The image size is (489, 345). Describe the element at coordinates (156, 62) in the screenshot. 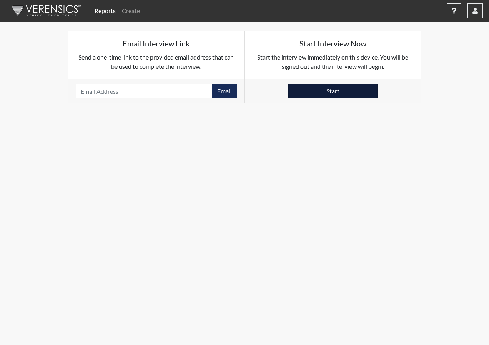

I see `p: Send a one-time link to the provided email address that can be used to complete the interview.` at that location.